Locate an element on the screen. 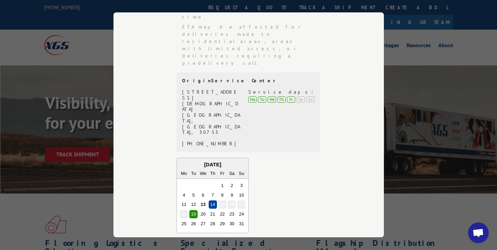 The image size is (497, 250). div: month 2025-08 is located at coordinates (212, 205).